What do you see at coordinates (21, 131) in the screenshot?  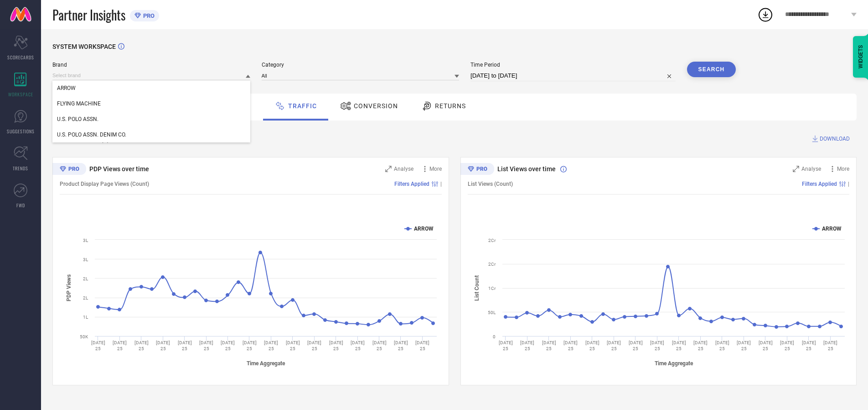 I see `span: SUGGESTIONS` at bounding box center [21, 131].